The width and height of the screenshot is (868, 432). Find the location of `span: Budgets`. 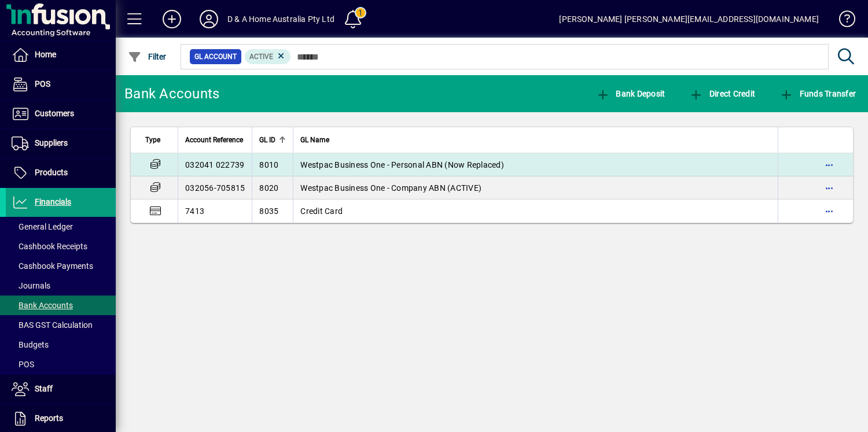

span: Budgets is located at coordinates (30, 345).